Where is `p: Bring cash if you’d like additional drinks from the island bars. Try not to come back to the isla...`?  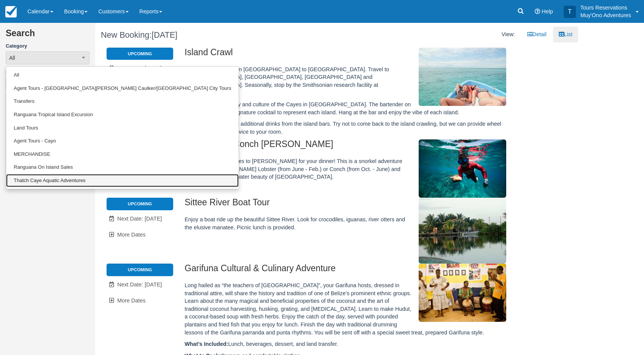 p: Bring cash if you’d like additional drinks from the island bars. Try not to come back to the isla... is located at coordinates (355, 128).